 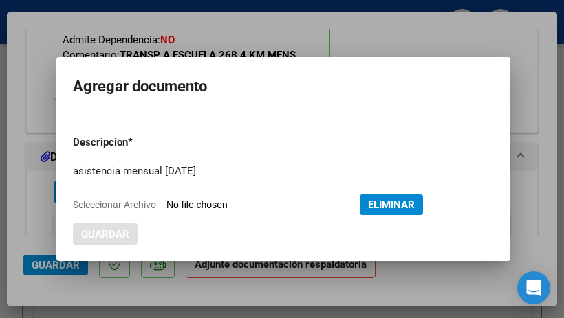 I want to click on span: Guardar, so click(x=105, y=234).